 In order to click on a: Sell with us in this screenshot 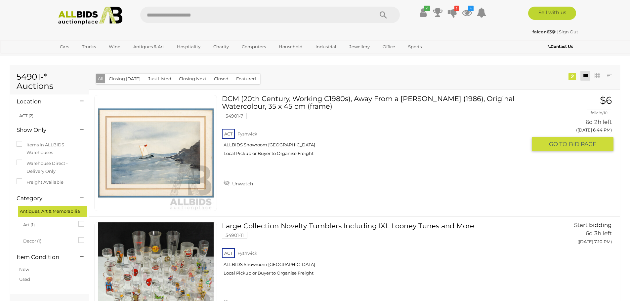, I will do `click(552, 13)`.